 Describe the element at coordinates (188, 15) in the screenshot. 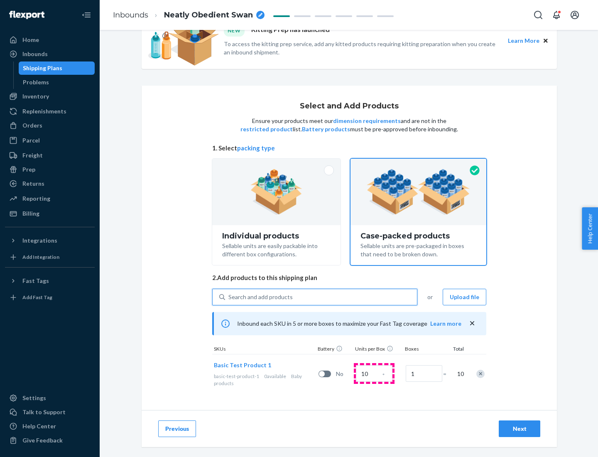

I see `ol: breadcrumbs` at that location.